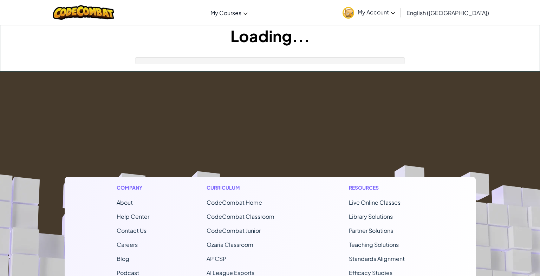 The width and height of the screenshot is (540, 276). Describe the element at coordinates (371, 231) in the screenshot. I see `a: Partner Solutions` at that location.